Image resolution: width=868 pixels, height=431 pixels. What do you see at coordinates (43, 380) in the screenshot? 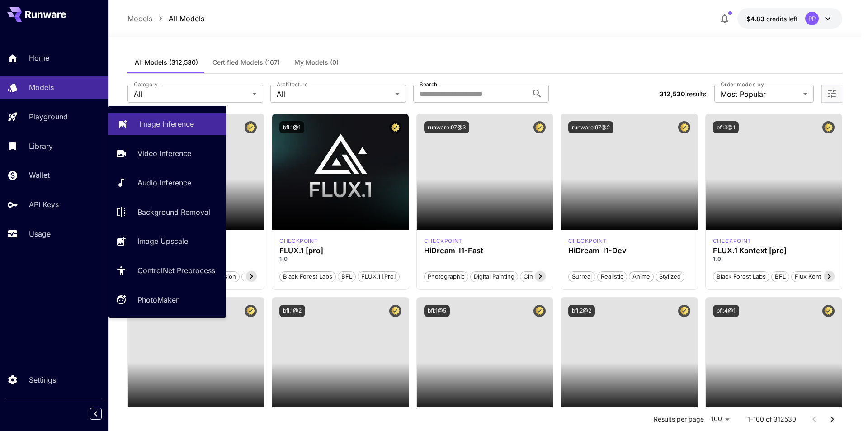
I see `p: Settings` at bounding box center [43, 380].